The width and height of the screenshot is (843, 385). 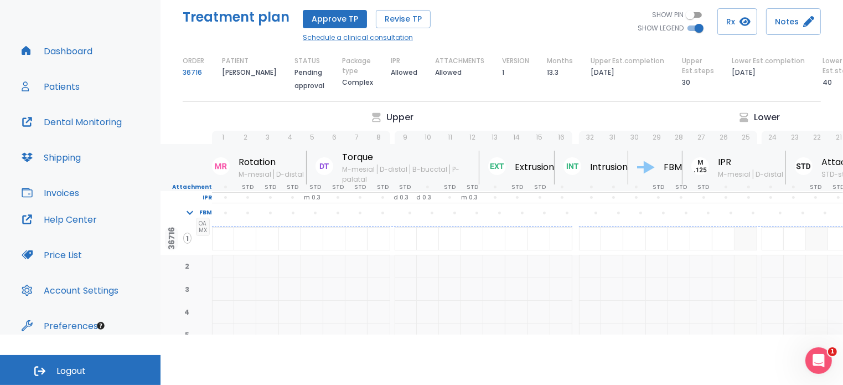 What do you see at coordinates (737, 22) in the screenshot?
I see `button: Rx` at bounding box center [737, 22].